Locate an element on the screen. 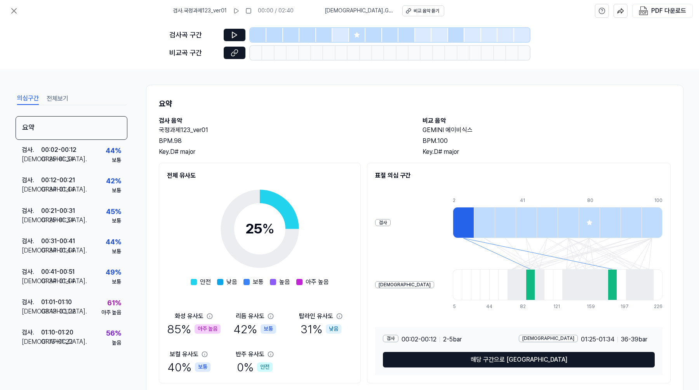  button: 의심구간 is located at coordinates (28, 99).